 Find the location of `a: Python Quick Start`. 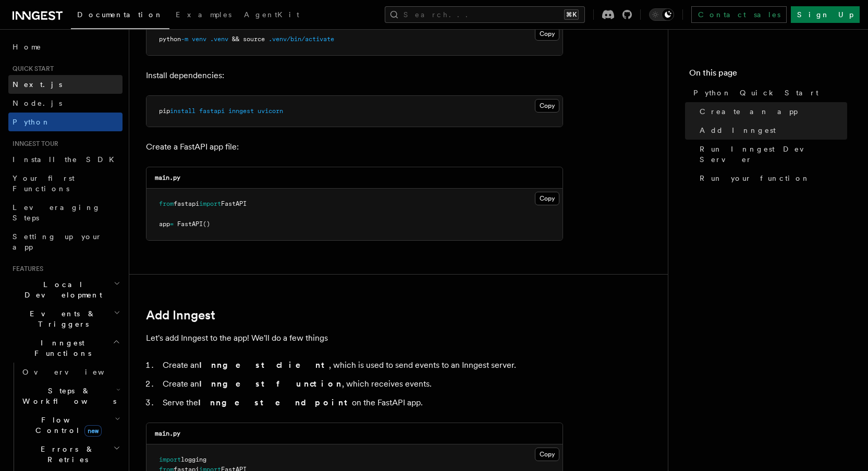

a: Python Quick Start is located at coordinates (768, 93).